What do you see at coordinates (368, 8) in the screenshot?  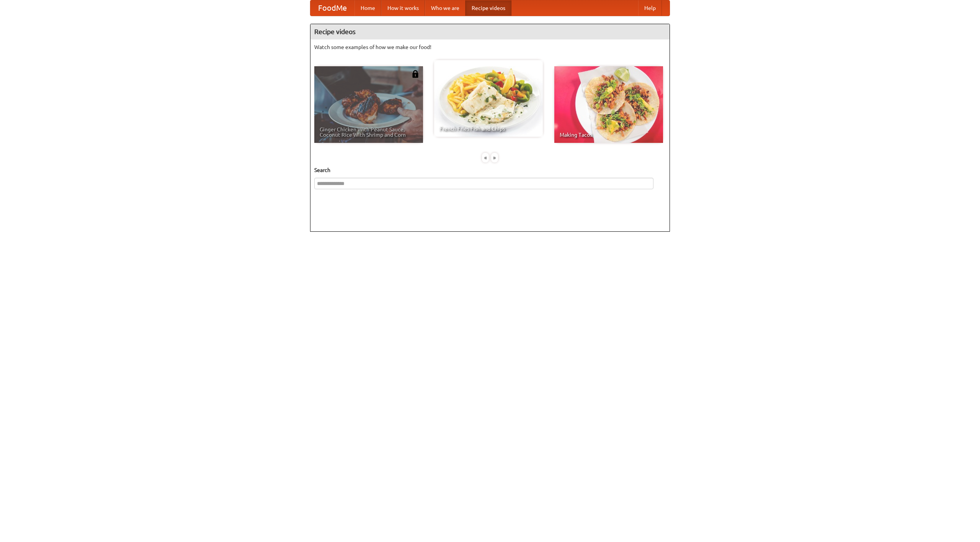 I see `a: Home` at bounding box center [368, 8].